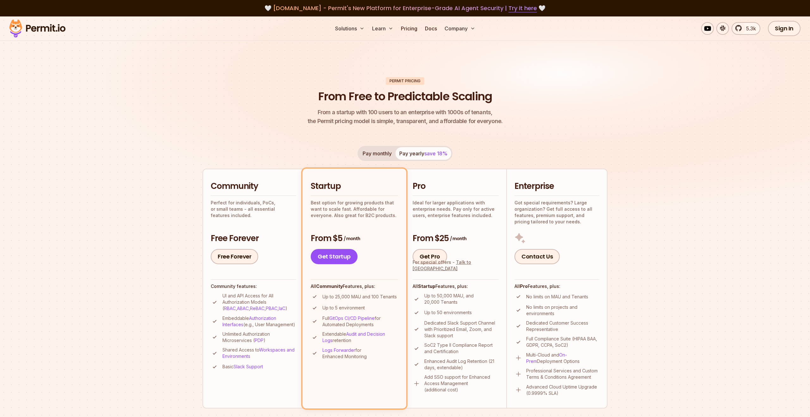  What do you see at coordinates (563, 342) in the screenshot?
I see `p: Full Compliance Suite (HIPAA BAA, GDPR, CCPA, SoC2)` at bounding box center [563, 342].